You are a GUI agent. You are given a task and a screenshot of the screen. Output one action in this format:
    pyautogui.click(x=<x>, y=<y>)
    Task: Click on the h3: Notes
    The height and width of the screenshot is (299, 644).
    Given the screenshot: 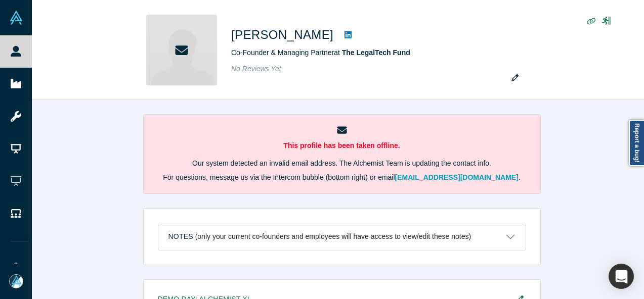 What is the action you would take?
    pyautogui.click(x=181, y=236)
    